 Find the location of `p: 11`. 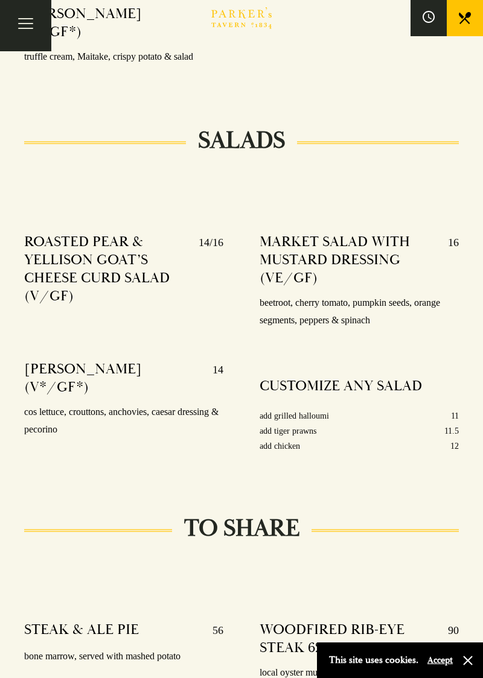

p: 11 is located at coordinates (454, 416).